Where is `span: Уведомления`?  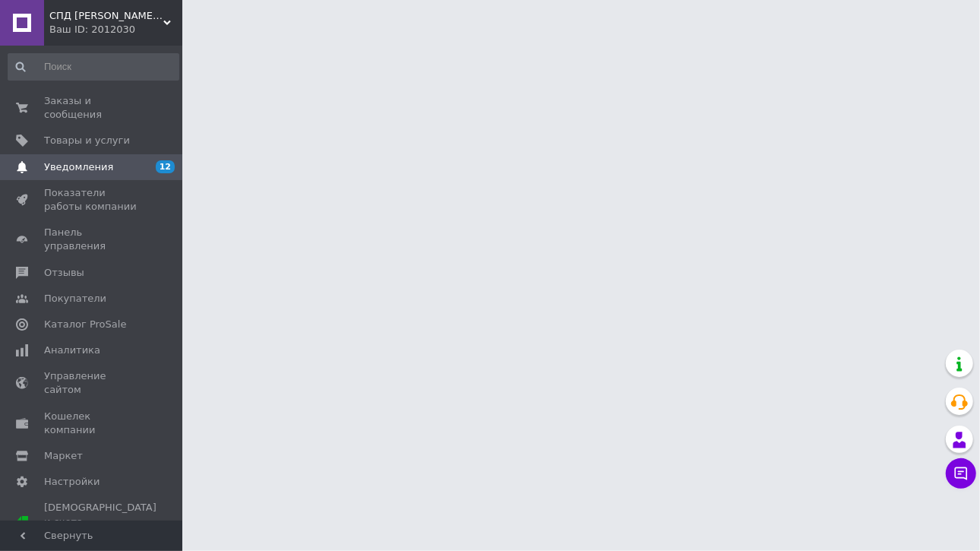
span: Уведомления is located at coordinates (78, 167).